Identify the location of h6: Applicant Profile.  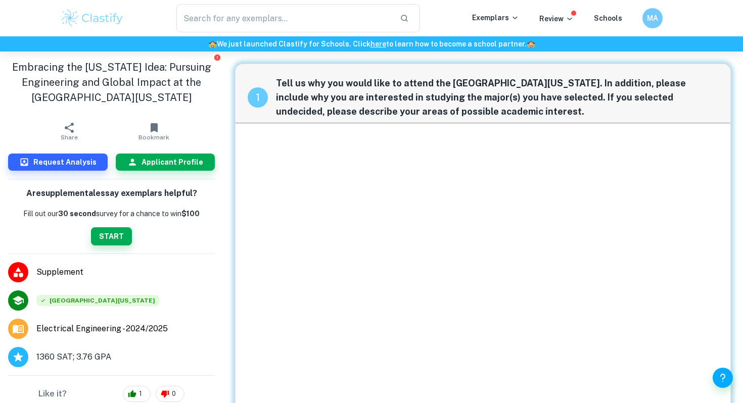
(172, 162).